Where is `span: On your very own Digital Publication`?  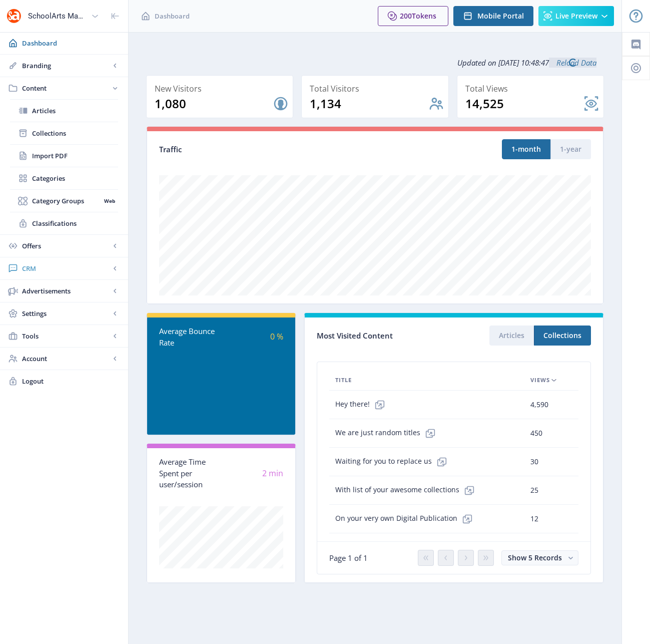
span: On your very own Digital Publication is located at coordinates (406, 519).